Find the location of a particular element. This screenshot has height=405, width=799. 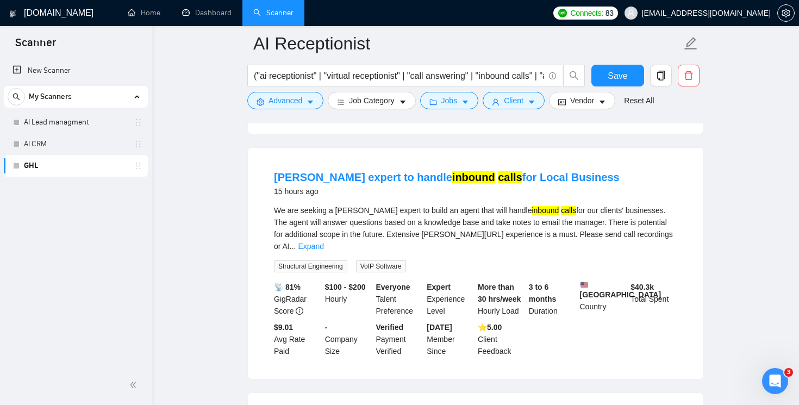

div: Duration is located at coordinates (552, 299).